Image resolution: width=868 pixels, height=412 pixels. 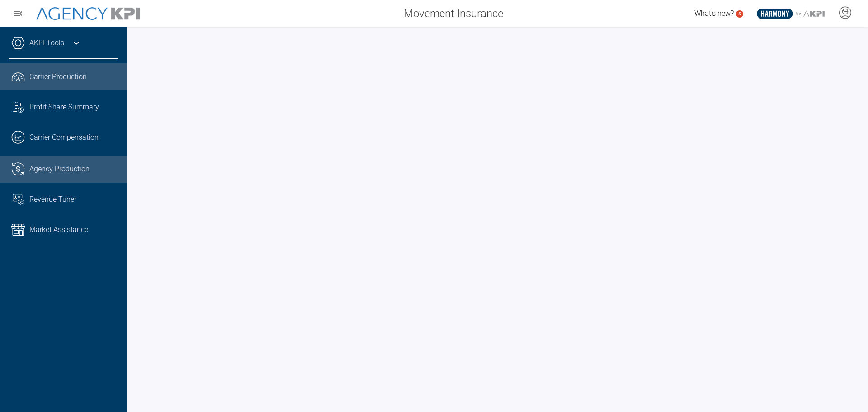 I want to click on a: AKPI Tools, so click(x=47, y=43).